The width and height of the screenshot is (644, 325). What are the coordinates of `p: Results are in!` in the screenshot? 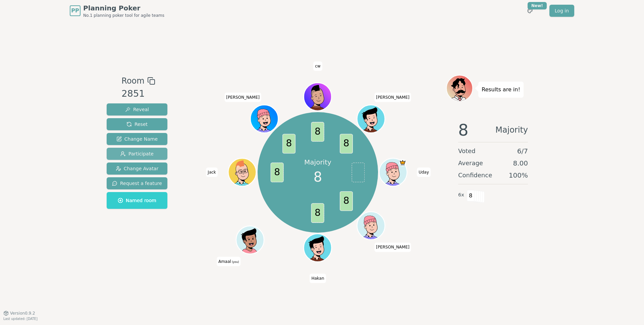 It's located at (501, 90).